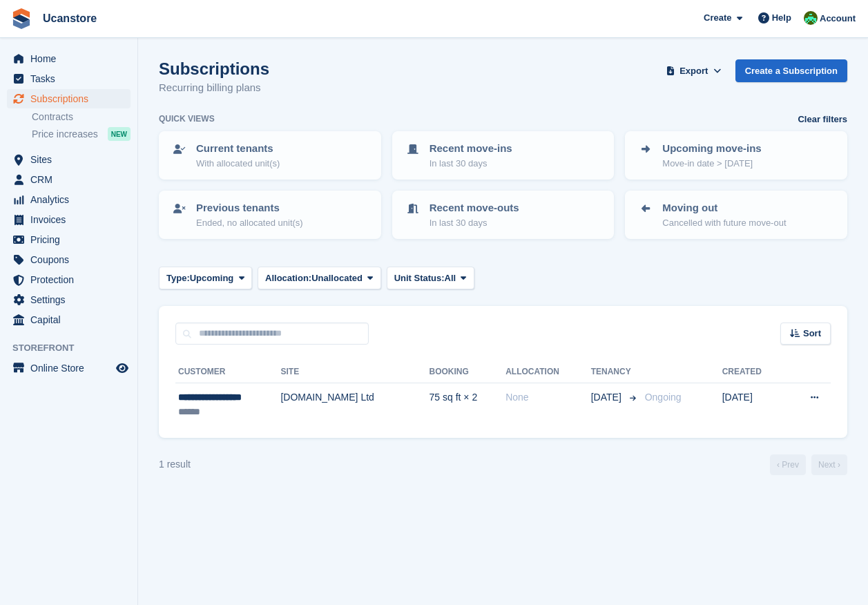  I want to click on button: Unit Status: All, so click(430, 277).